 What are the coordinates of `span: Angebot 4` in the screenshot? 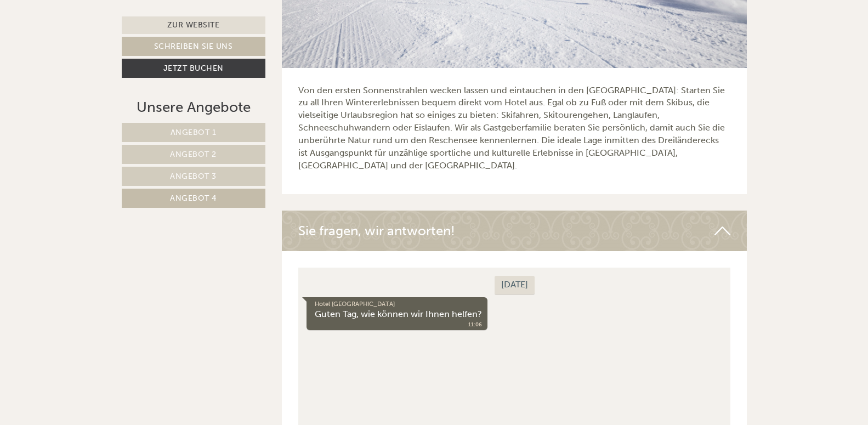 It's located at (193, 198).